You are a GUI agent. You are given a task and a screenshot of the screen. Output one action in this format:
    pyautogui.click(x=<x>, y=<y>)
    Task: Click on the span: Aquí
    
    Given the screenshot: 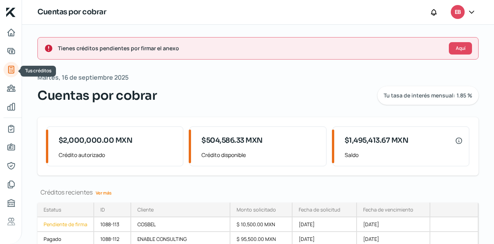 What is the action you would take?
    pyautogui.click(x=461, y=48)
    